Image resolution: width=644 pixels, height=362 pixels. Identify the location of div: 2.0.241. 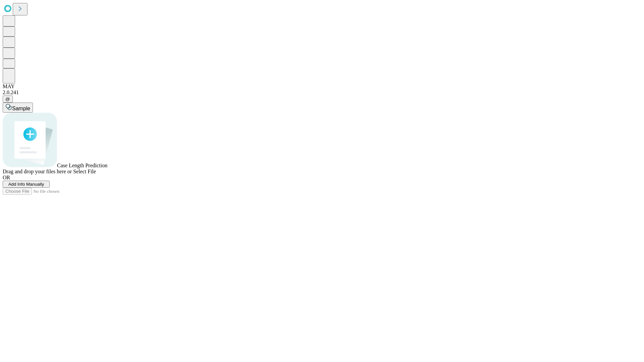
(322, 93).